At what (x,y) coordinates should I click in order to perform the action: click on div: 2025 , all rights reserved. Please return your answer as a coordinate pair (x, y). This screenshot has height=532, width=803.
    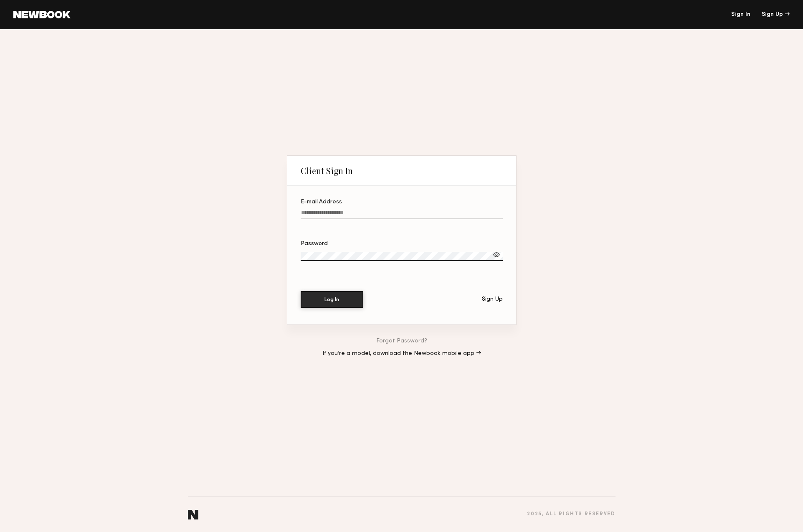
    Looking at the image, I should click on (571, 514).